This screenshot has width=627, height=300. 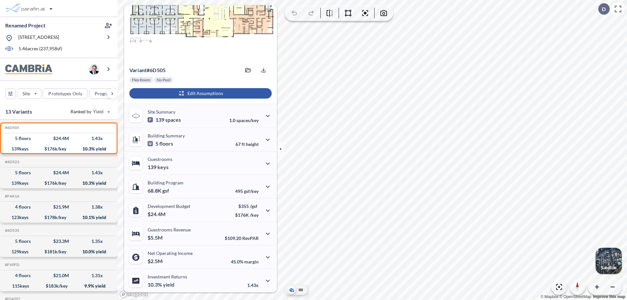 What do you see at coordinates (247, 206) in the screenshot?
I see `p: $355` at bounding box center [247, 206].